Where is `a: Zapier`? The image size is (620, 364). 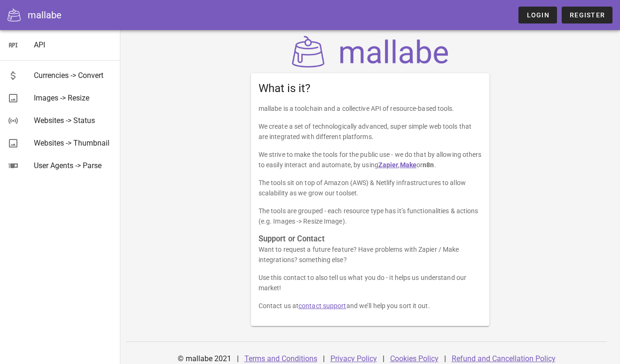 a: Zapier is located at coordinates (388, 164).